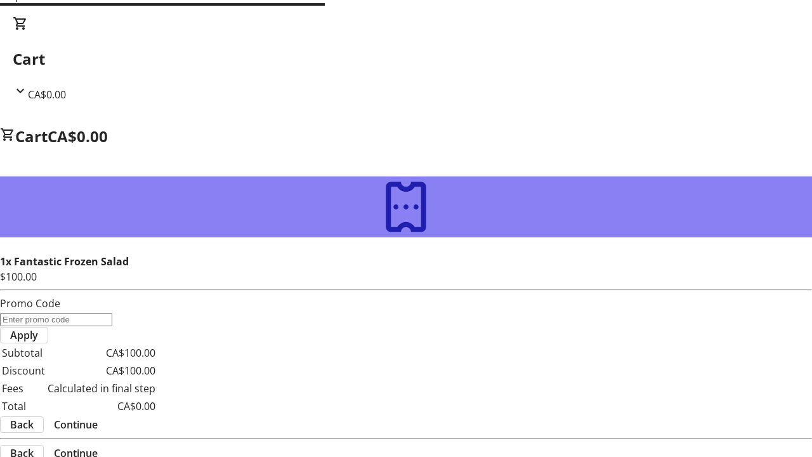 This screenshot has width=812, height=457. I want to click on div: CartCA$0.00, so click(406, 59).